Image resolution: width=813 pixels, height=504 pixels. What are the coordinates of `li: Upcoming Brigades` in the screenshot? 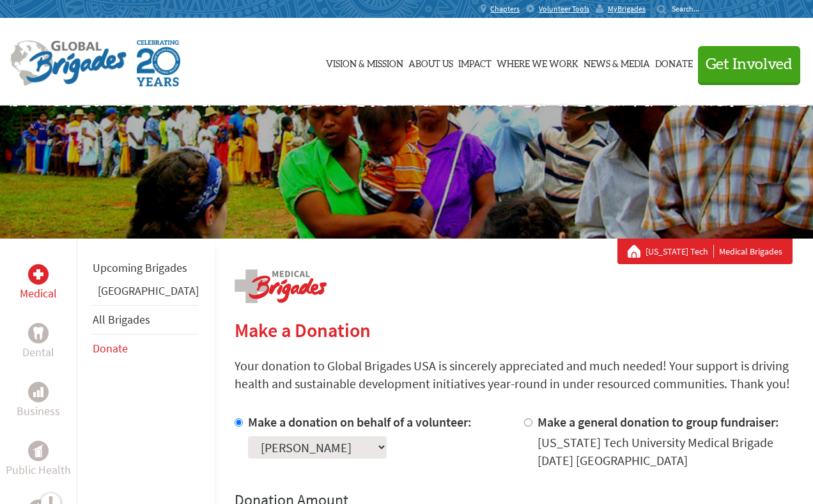 It's located at (146, 268).